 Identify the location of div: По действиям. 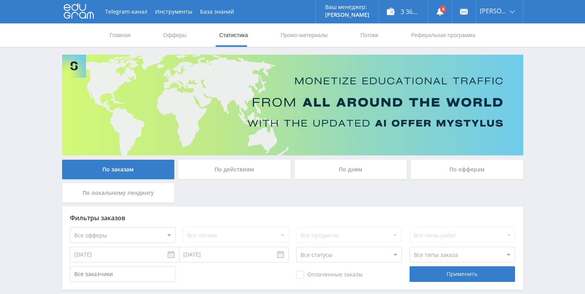
(234, 170).